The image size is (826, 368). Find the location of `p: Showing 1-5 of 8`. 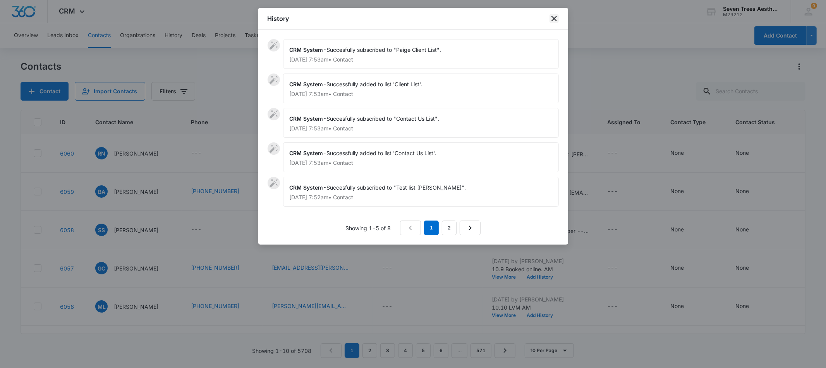

p: Showing 1-5 of 8 is located at coordinates (368, 228).